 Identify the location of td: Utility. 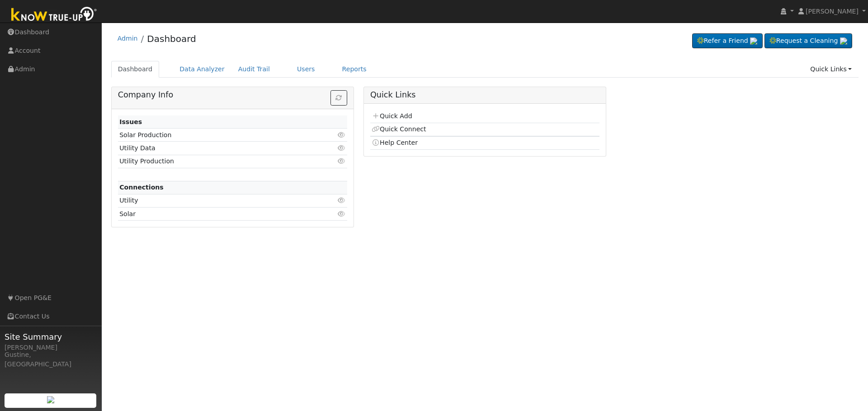
(214, 200).